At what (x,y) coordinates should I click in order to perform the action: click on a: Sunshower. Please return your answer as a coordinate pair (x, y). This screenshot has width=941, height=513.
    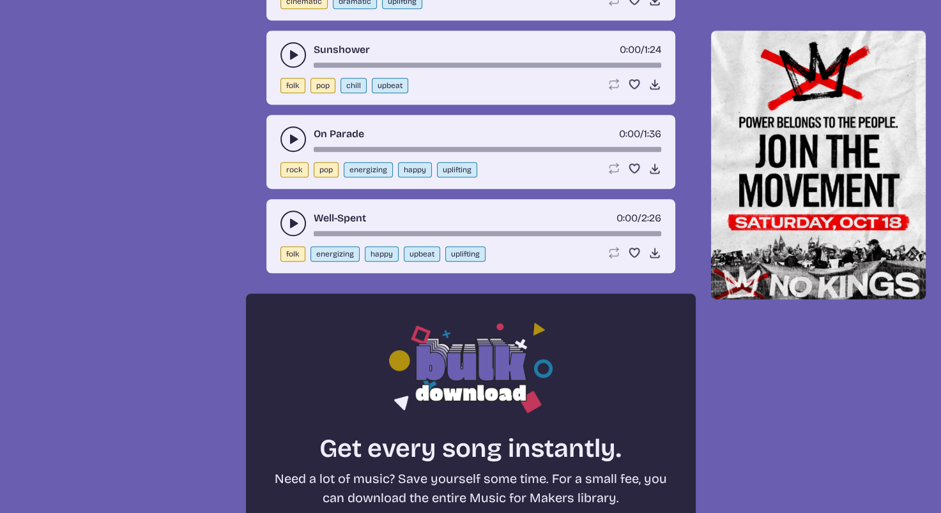
    Looking at the image, I should click on (342, 50).